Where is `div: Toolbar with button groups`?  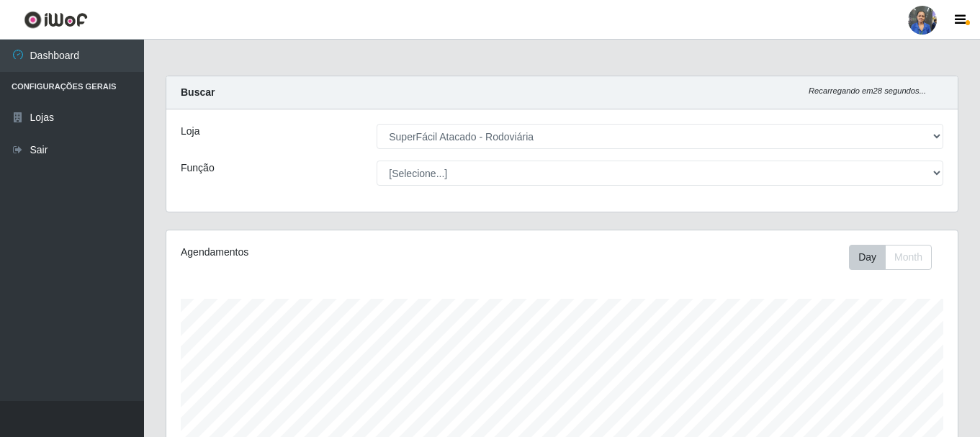 div: Toolbar with button groups is located at coordinates (896, 257).